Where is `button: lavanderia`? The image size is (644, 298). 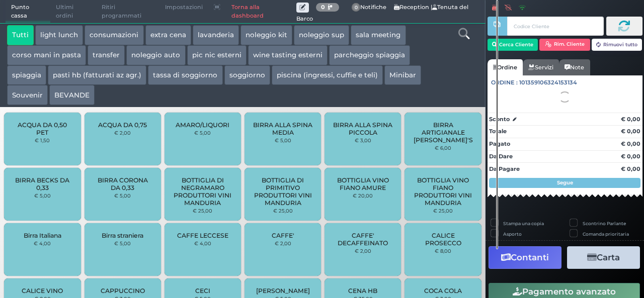 button: lavanderia is located at coordinates (216, 35).